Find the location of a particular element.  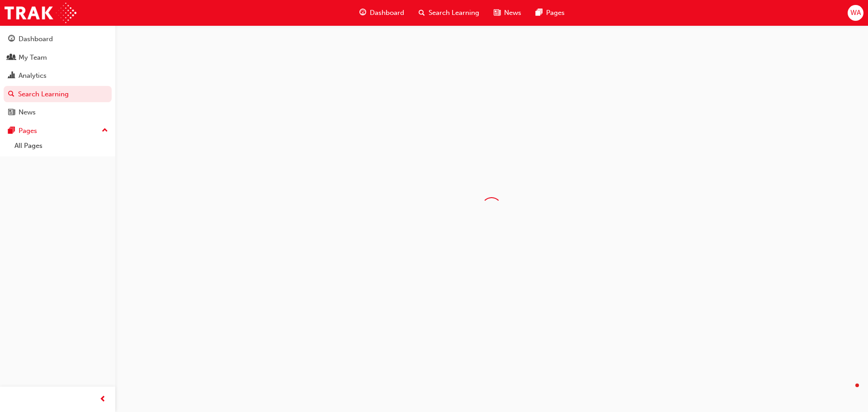

button: DashboardMy TeamAnalyticsSearch LearningNews is located at coordinates (57, 75).